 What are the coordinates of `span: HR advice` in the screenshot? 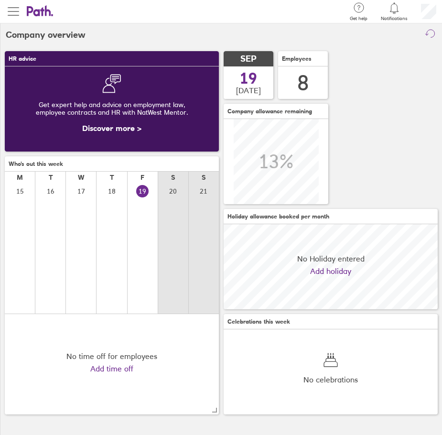 It's located at (22, 59).